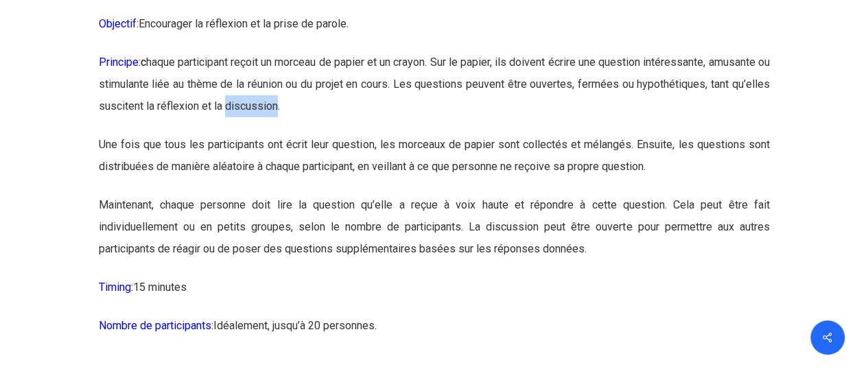 The height and width of the screenshot is (378, 868). I want to click on p: 15 minutes, so click(435, 296).